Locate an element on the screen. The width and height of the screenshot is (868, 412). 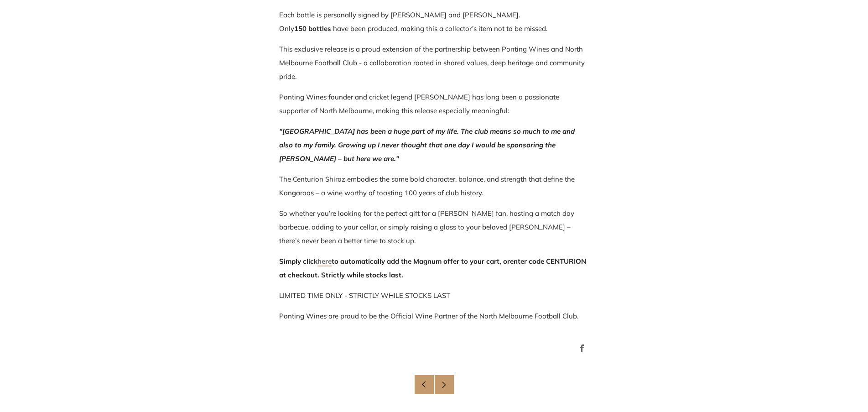
span: This exclusive release is a proud extension of the partnership between Ponting Wines and North Me... is located at coordinates (432, 62).